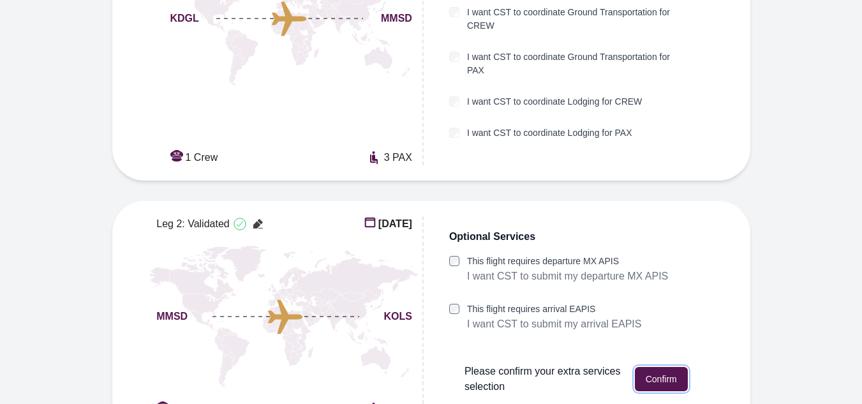 The image size is (862, 404). Describe the element at coordinates (398, 317) in the screenshot. I see `span: KOLS` at that location.